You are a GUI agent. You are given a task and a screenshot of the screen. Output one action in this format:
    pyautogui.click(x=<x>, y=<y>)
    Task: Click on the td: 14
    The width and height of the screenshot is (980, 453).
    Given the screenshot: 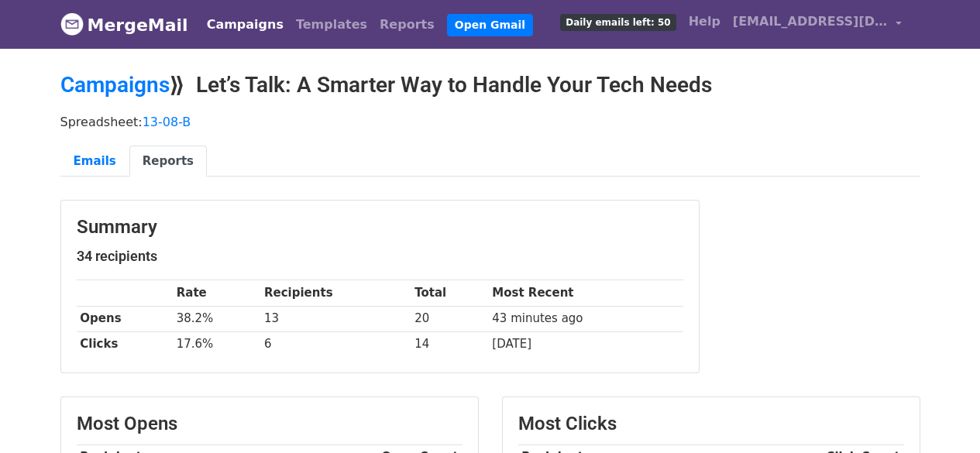 What is the action you would take?
    pyautogui.click(x=450, y=344)
    